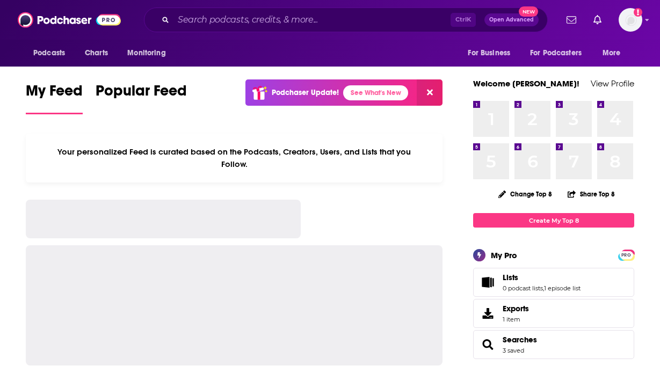 The width and height of the screenshot is (660, 373). Describe the element at coordinates (69, 20) in the screenshot. I see `a: Podchaser - Follow, Share and Rate Podcasts` at that location.